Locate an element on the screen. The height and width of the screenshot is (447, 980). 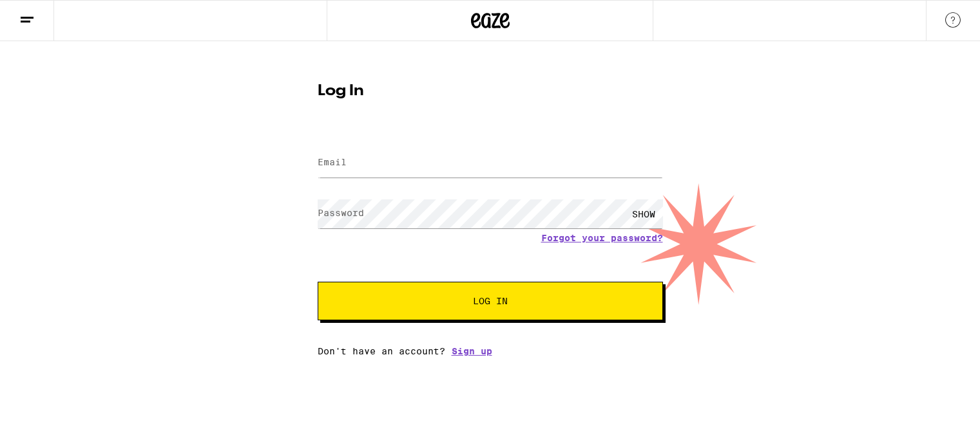
input: Email is located at coordinates (490, 163).